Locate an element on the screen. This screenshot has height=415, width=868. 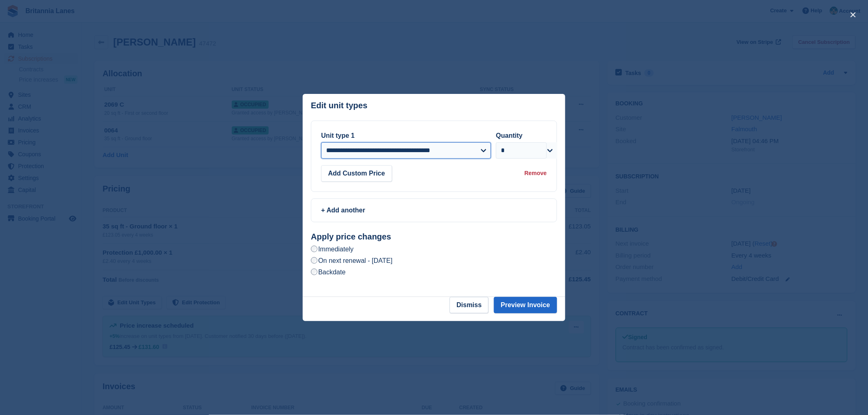
input: Backdate is located at coordinates (314, 272).